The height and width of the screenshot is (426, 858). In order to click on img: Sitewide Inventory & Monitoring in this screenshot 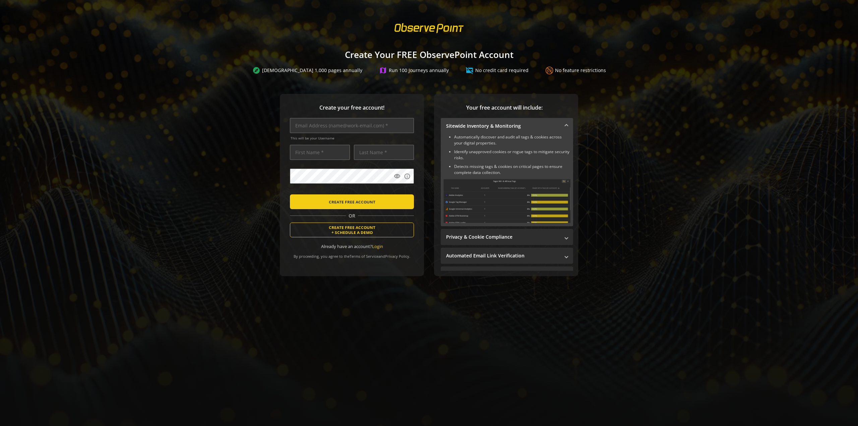, I will do `click(507, 201)`.